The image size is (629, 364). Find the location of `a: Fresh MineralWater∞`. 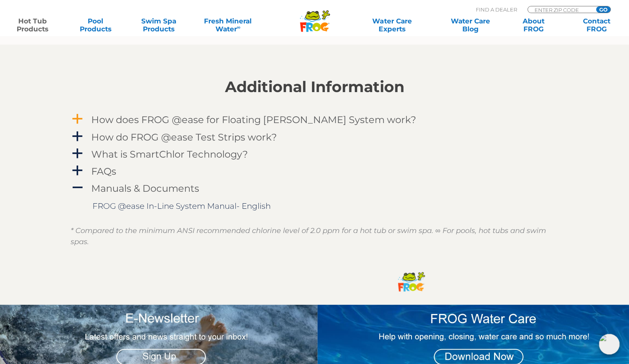

a: Fresh MineralWater∞ is located at coordinates (228, 25).